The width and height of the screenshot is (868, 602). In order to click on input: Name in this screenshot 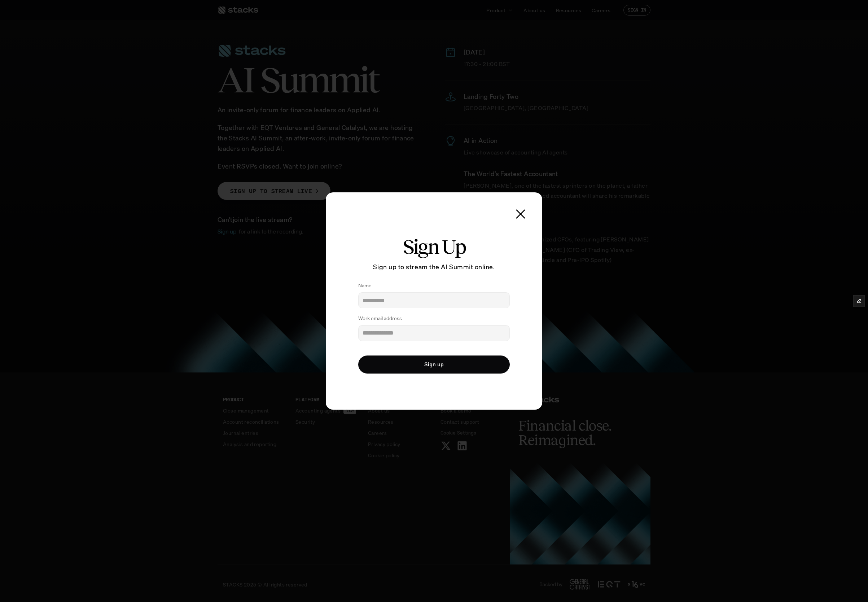, I will do `click(434, 300)`.